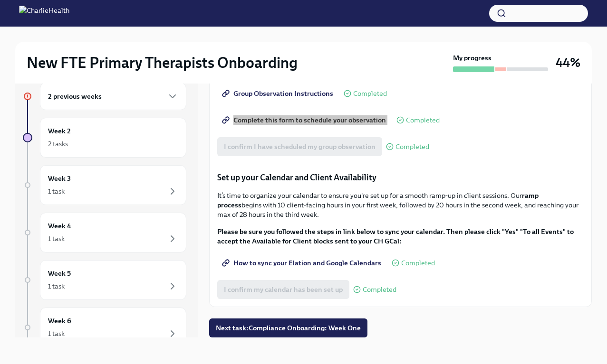 The width and height of the screenshot is (607, 364). What do you see at coordinates (60, 131) in the screenshot?
I see `h6: Week 2` at bounding box center [60, 131].